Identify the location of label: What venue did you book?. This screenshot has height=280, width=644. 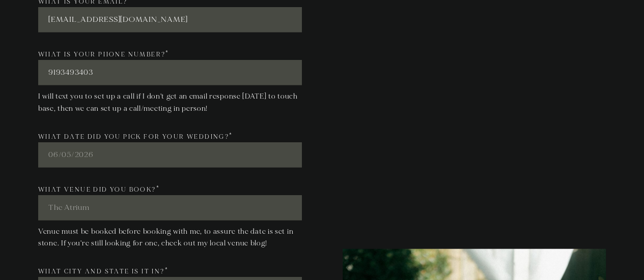
(99, 190).